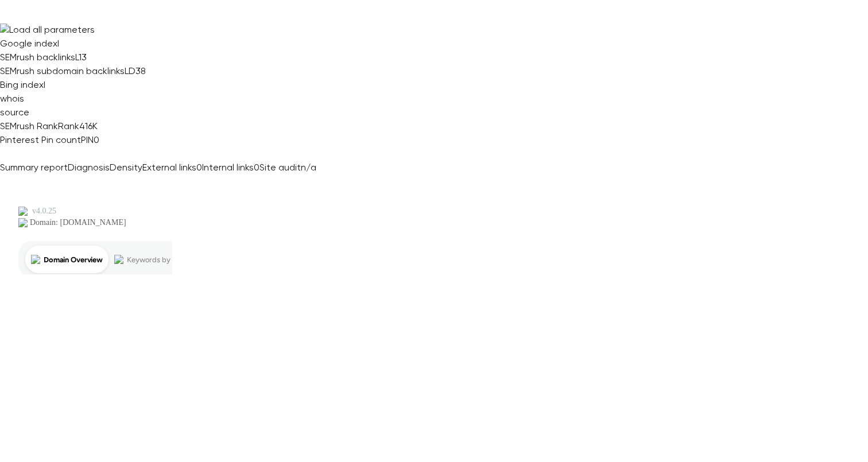 The width and height of the screenshot is (868, 462). Describe the element at coordinates (130, 71) in the screenshot. I see `span: LD` at that location.